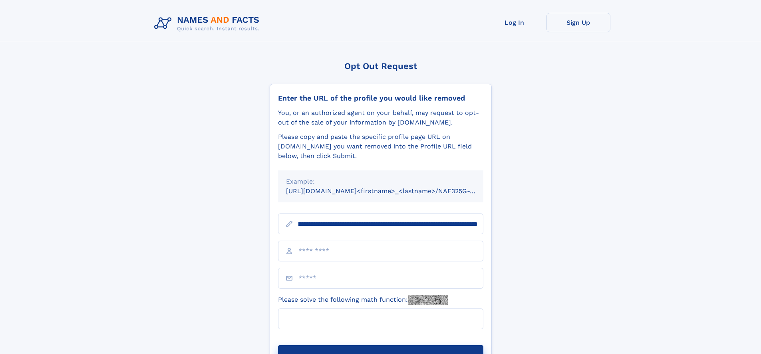  Describe the element at coordinates (380, 98) in the screenshot. I see `div: Enter the URL of the profile you would like removed` at that location.